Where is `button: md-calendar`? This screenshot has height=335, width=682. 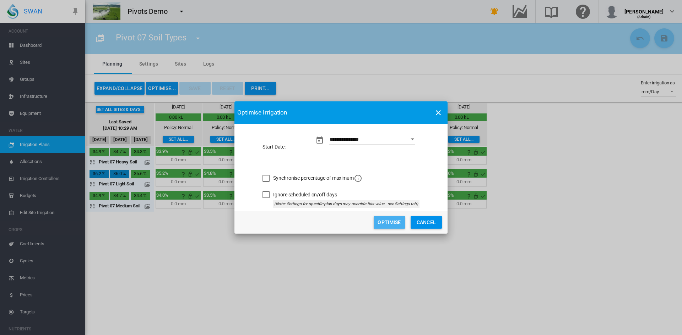
button: md-calendar is located at coordinates (320, 141).